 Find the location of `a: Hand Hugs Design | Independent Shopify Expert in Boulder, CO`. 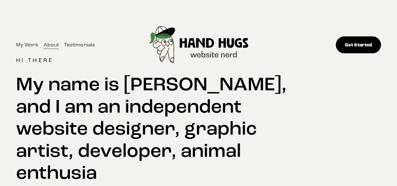

a: Hand Hugs Design | Independent Shopify Expert in Boulder, CO is located at coordinates (199, 45).